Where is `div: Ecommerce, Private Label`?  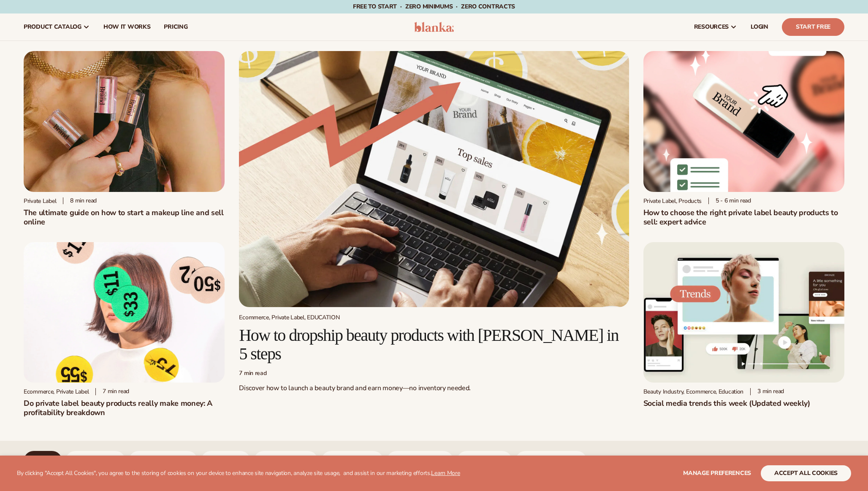 div: Ecommerce, Private Label is located at coordinates (56, 391).